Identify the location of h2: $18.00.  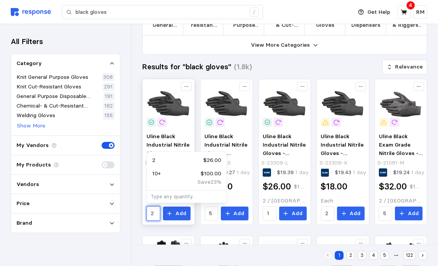
(334, 187).